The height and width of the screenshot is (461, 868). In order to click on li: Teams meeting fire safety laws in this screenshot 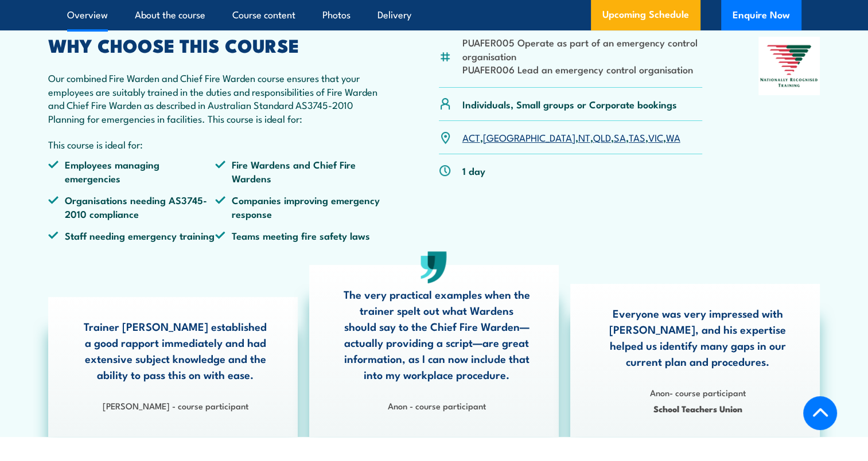, I will do `click(299, 235)`.